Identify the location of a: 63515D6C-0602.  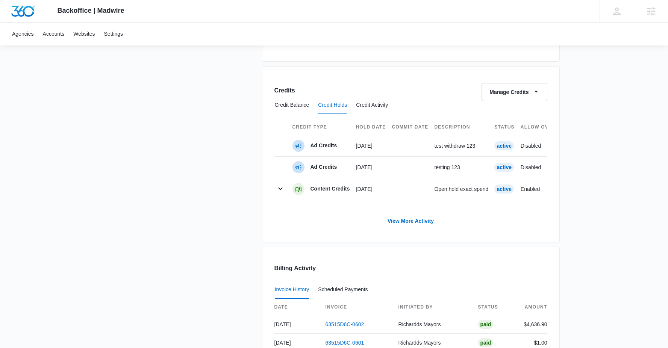
(344, 324).